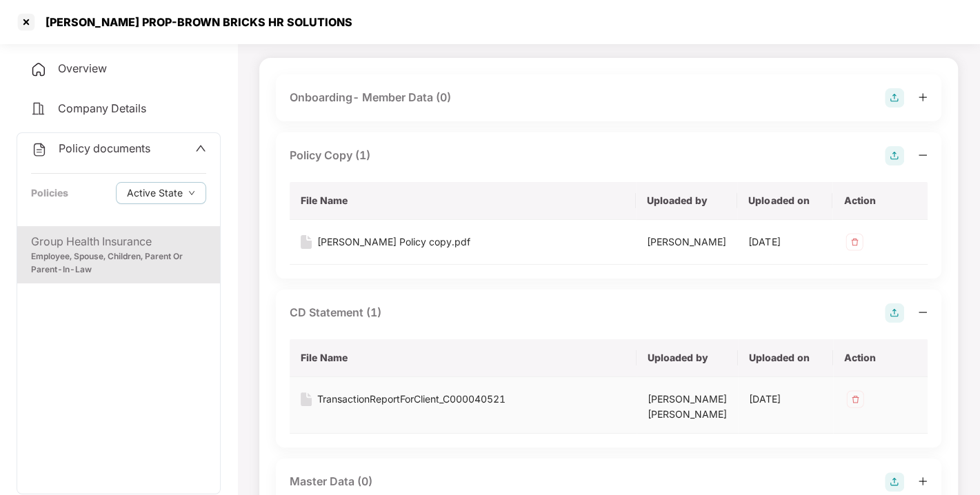 The height and width of the screenshot is (495, 980). Describe the element at coordinates (155, 193) in the screenshot. I see `span: Active State` at that location.